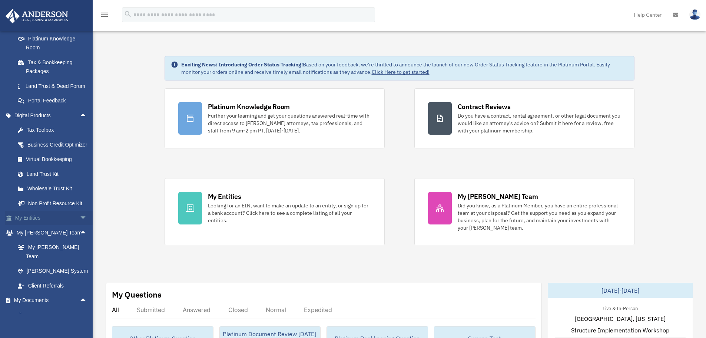  Describe the element at coordinates (37, 16) in the screenshot. I see `img: Anderson Advisors Platinum Portal` at that location.